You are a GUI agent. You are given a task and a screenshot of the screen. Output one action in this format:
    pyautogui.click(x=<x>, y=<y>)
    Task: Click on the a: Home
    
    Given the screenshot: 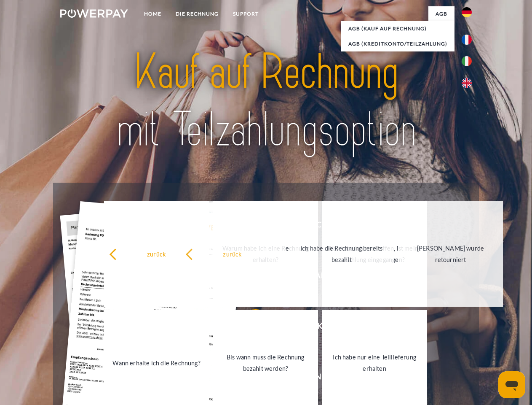 What is the action you would take?
    pyautogui.click(x=153, y=14)
    